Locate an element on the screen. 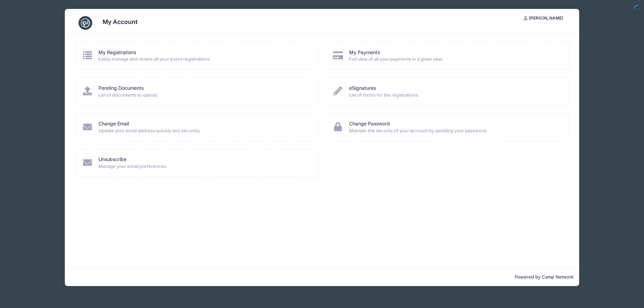 The height and width of the screenshot is (308, 644). span: List of documents to upload. is located at coordinates (204, 95).